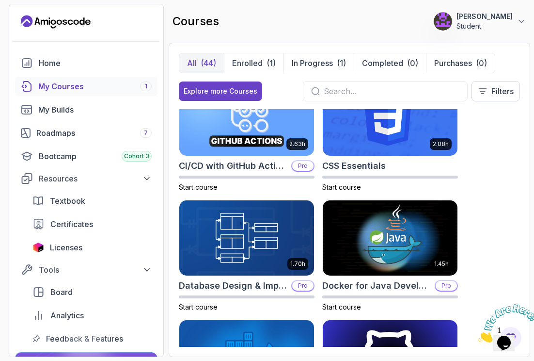  Describe the element at coordinates (233, 285) in the screenshot. I see `h2: Database Design & Implementation` at that location.